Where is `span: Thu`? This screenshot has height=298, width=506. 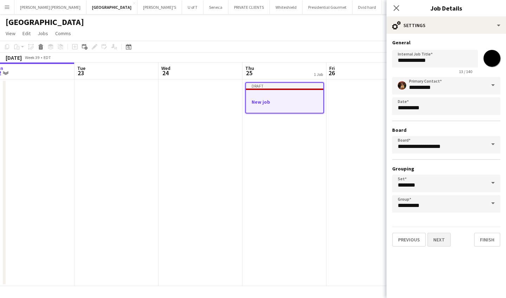 span: Thu is located at coordinates (249, 68).